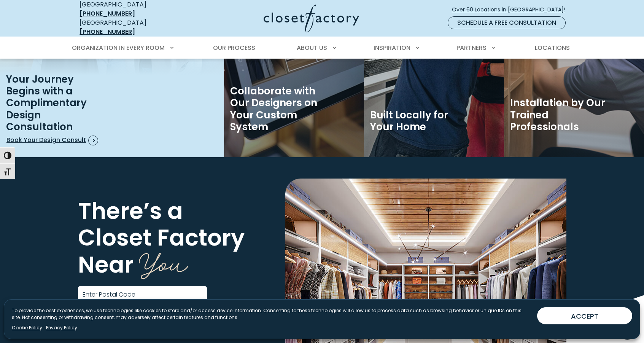 Image resolution: width=644 pixels, height=343 pixels. I want to click on p: To provide the best experiences, we use technologies like cookies to store and/or access device i..., so click(271, 314).